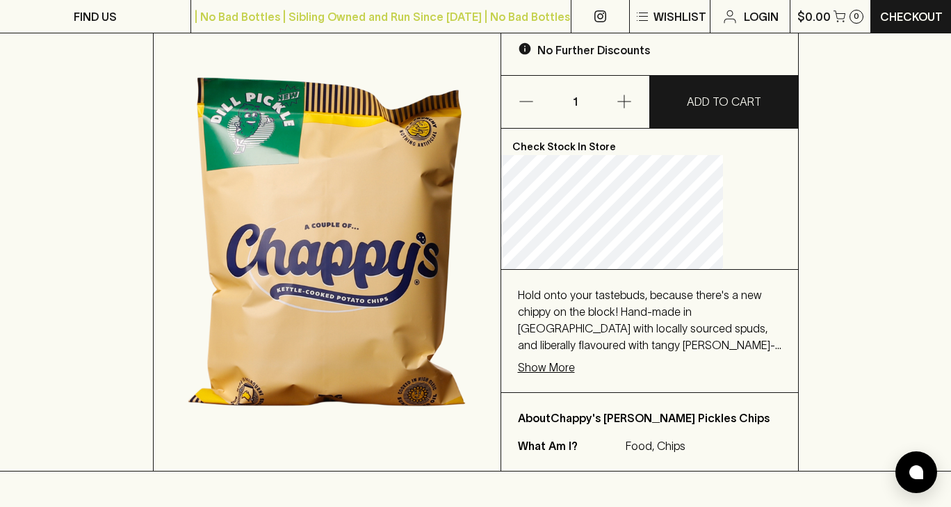  I want to click on p: ADD TO CART, so click(723, 101).